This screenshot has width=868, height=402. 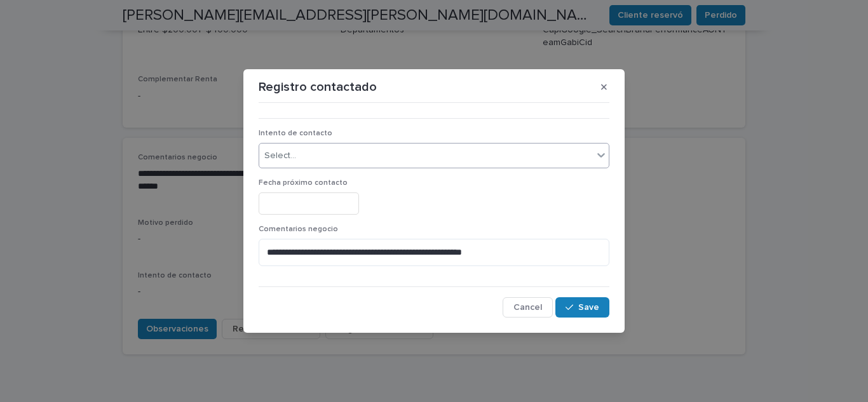 I want to click on div: Select..., so click(x=280, y=155).